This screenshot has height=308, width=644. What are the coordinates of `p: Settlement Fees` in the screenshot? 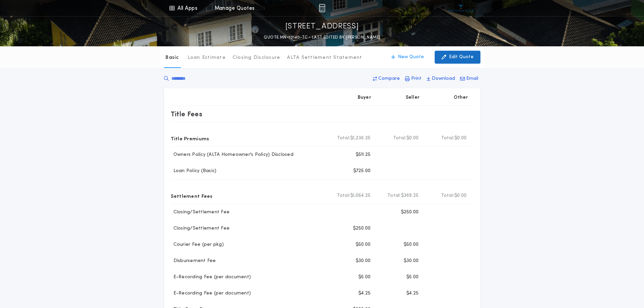 It's located at (191, 196).